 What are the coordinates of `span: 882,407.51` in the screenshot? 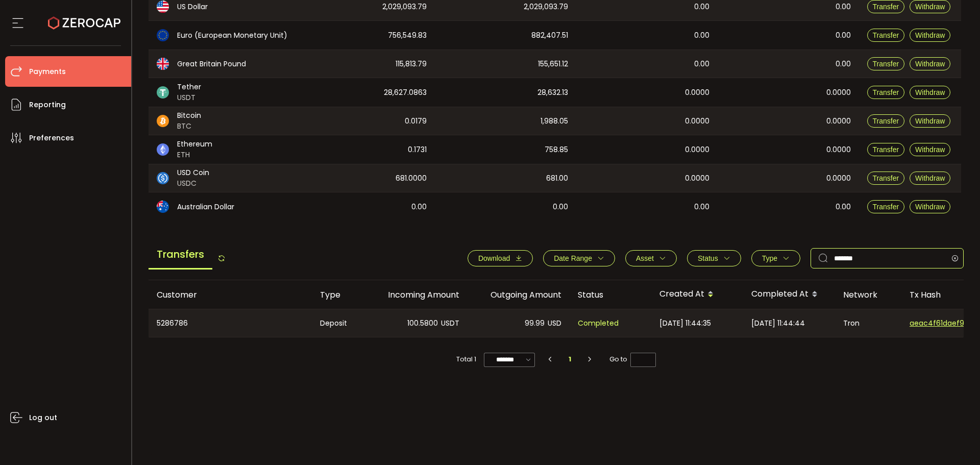 It's located at (550, 35).